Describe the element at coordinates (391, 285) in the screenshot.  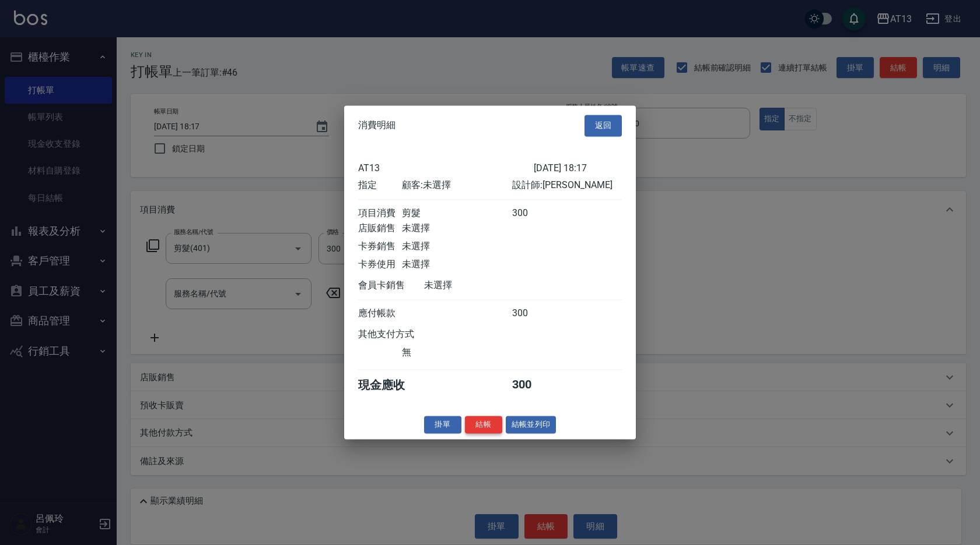
I see `div: 會員卡銷售` at that location.